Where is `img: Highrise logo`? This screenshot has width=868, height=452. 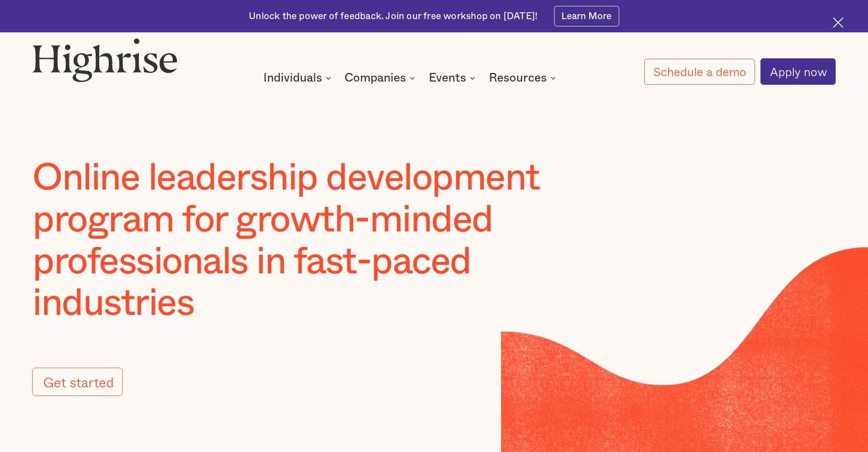 img: Highrise logo is located at coordinates (105, 59).